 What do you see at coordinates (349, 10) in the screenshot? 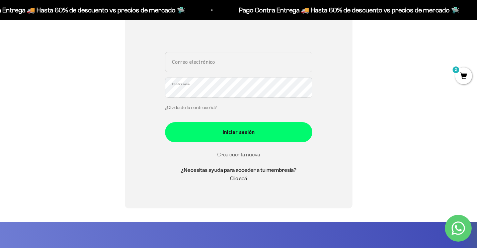
I see `p: Pago Contra Entrega 🚚 Hasta 60% de descuento vs precios de mercado 🛸` at bounding box center [349, 10].